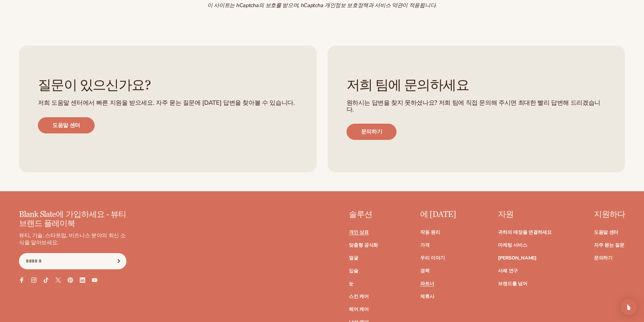 This screenshot has width=644, height=322. Describe the element at coordinates (513, 284) in the screenshot. I see `a: 브랜드를 넘어` at that location.